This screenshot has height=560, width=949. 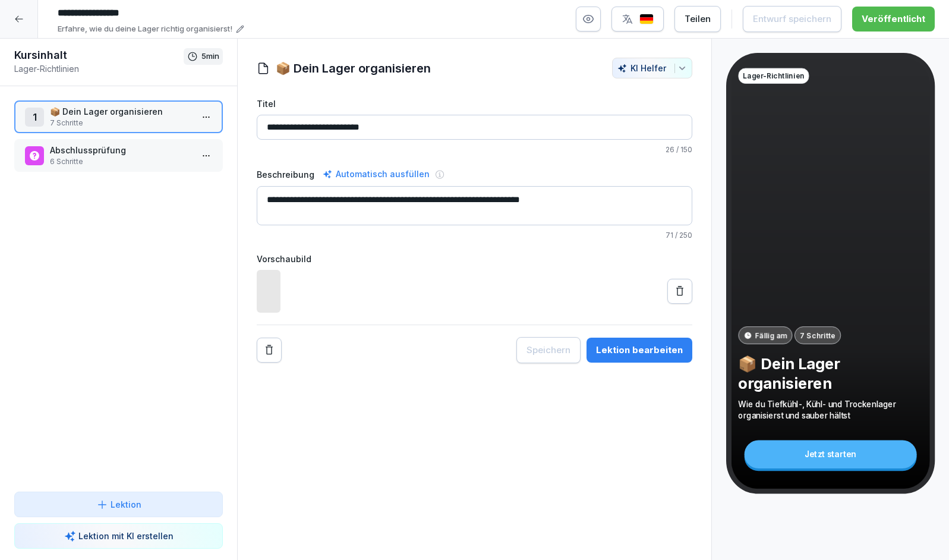 I want to click on p: Lektion, so click(x=126, y=503).